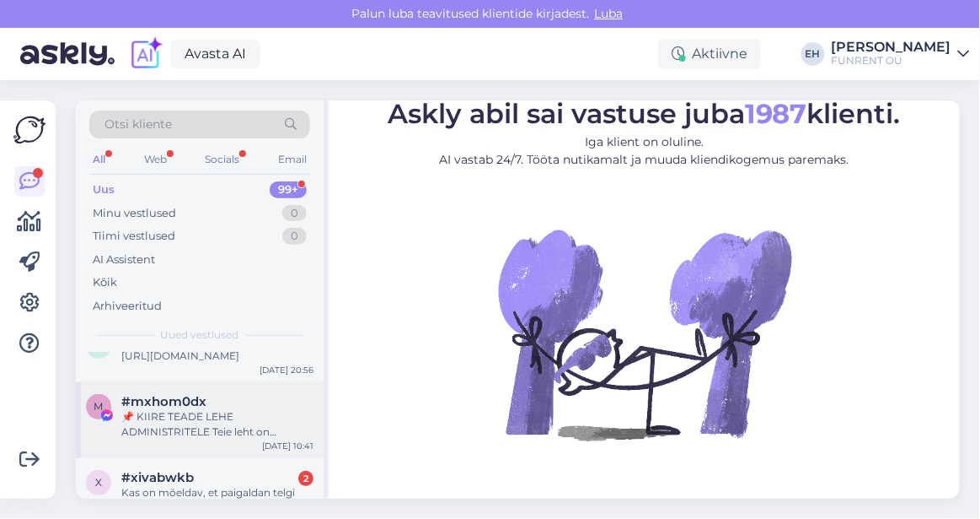  What do you see at coordinates (813, 54) in the screenshot?
I see `div: EH` at bounding box center [813, 54].